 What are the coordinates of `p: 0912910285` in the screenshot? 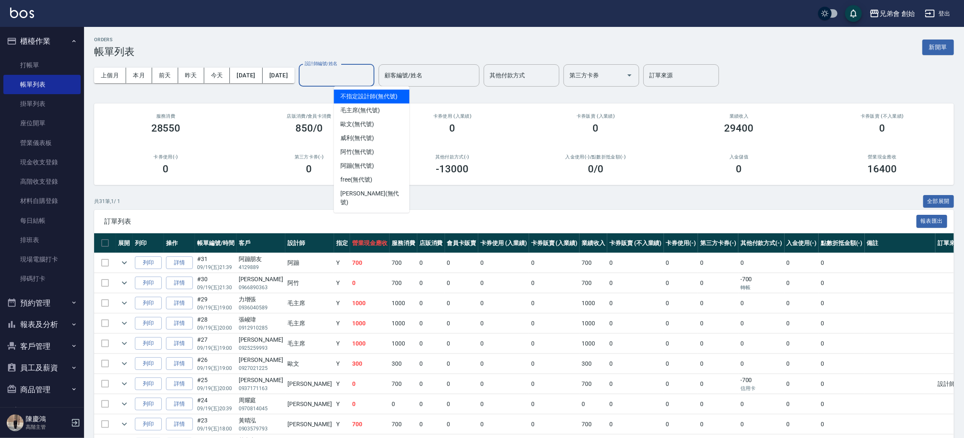 It's located at (261, 328).